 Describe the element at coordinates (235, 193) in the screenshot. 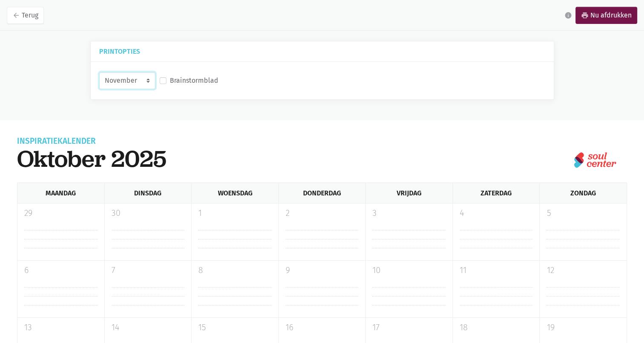

I see `div: Woensdag` at that location.